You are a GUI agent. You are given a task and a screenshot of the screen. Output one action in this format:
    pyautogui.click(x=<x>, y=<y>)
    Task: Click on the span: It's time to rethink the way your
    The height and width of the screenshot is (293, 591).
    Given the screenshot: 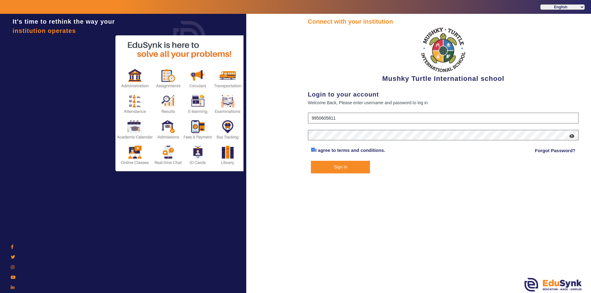 What is the action you would take?
    pyautogui.click(x=64, y=22)
    